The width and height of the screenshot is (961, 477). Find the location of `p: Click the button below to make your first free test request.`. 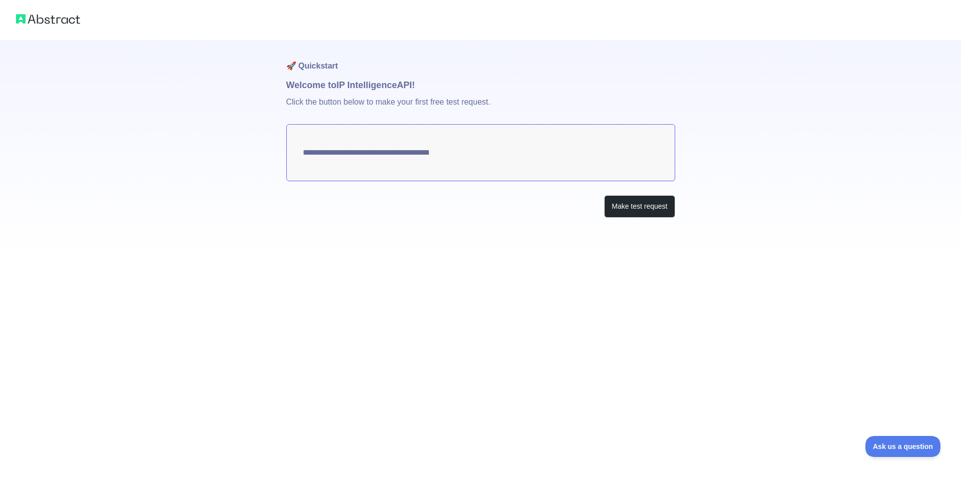

p: Click the button below to make your first free test request. is located at coordinates (480, 108).